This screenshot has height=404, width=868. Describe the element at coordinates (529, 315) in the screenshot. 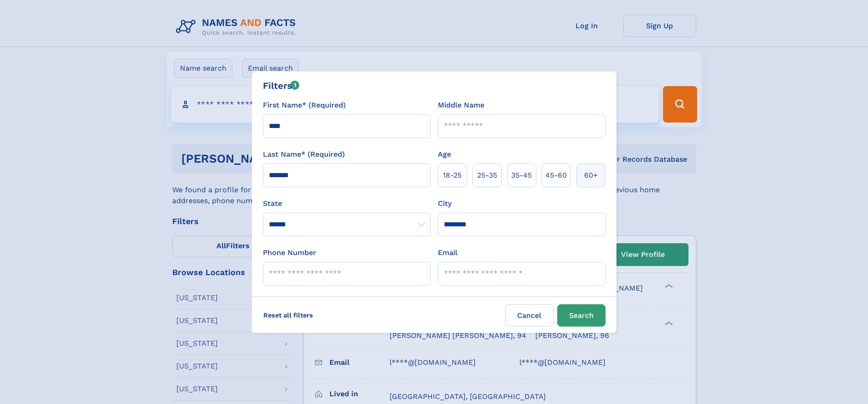

I see `label: Cancel` at that location.